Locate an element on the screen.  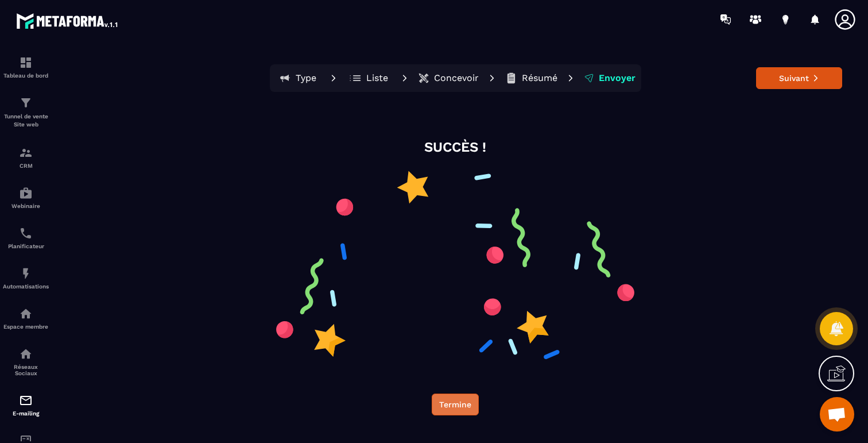
p: Réseaux Sociaux is located at coordinates (26, 370).